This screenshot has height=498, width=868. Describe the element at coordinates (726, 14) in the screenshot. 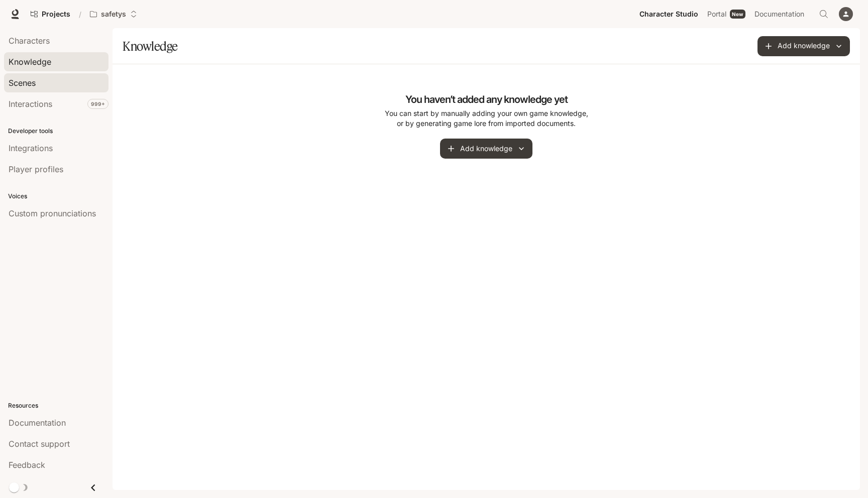

I see `a: PortalNew` at that location.